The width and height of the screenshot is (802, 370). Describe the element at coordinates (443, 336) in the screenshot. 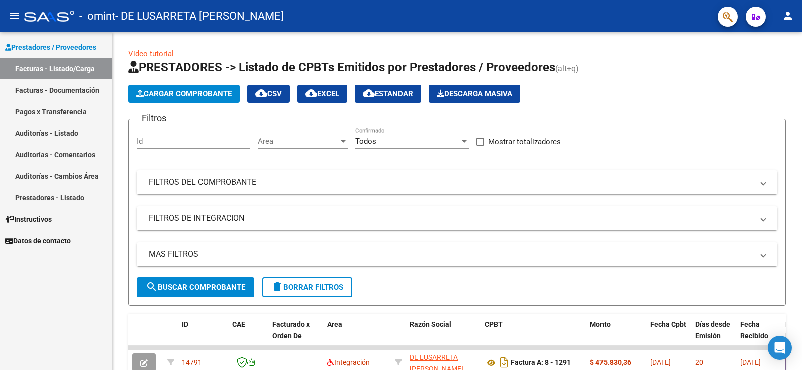

I see `datatable-header-cell: Razón Social` at that location.